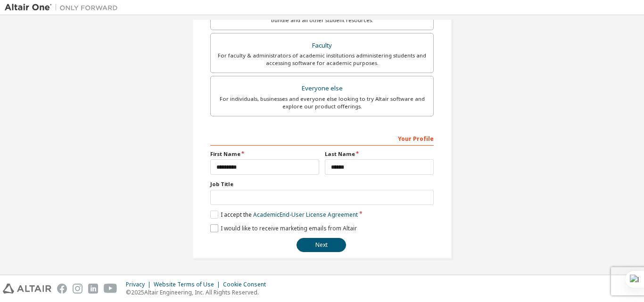  What do you see at coordinates (139, 285) in the screenshot?
I see `div: Privacy` at bounding box center [139, 285].